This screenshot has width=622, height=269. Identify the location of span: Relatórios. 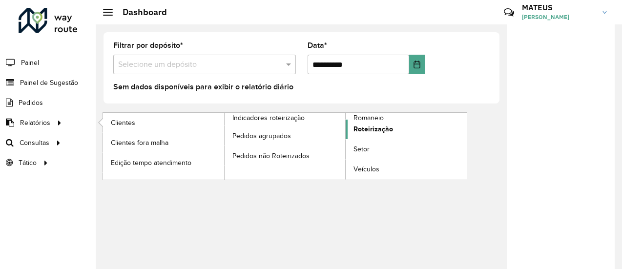
(35, 123).